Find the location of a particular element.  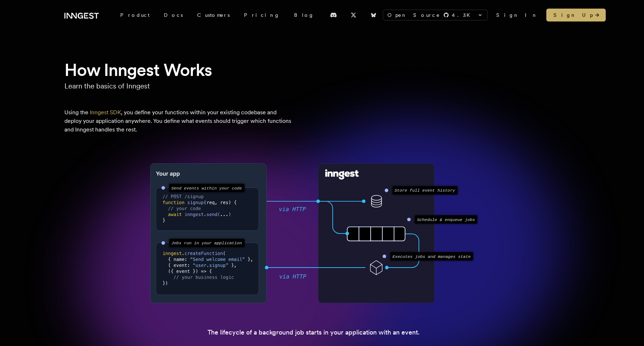

p: Learn the basics of Inngest is located at coordinates (322, 86).